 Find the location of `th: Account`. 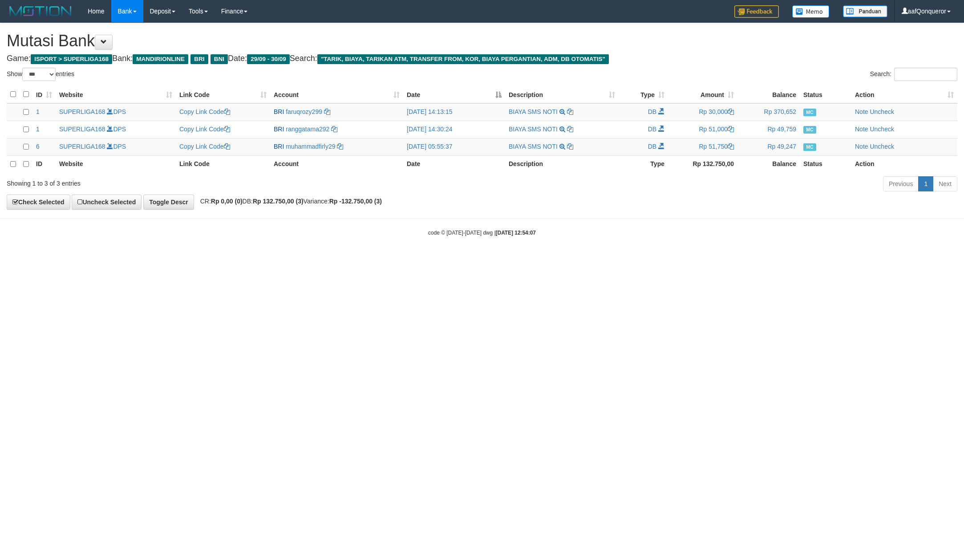

th: Account is located at coordinates (337, 164).